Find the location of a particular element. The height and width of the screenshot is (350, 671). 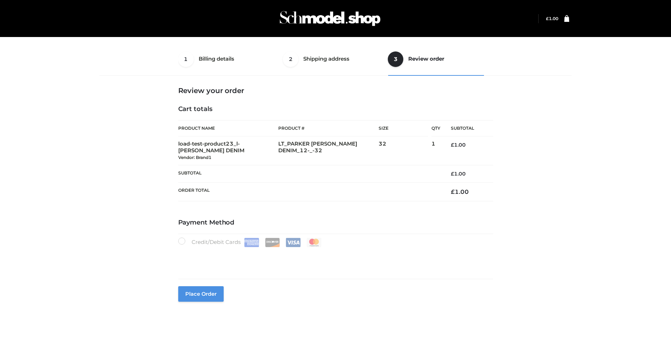

img: Amex is located at coordinates (251, 242).